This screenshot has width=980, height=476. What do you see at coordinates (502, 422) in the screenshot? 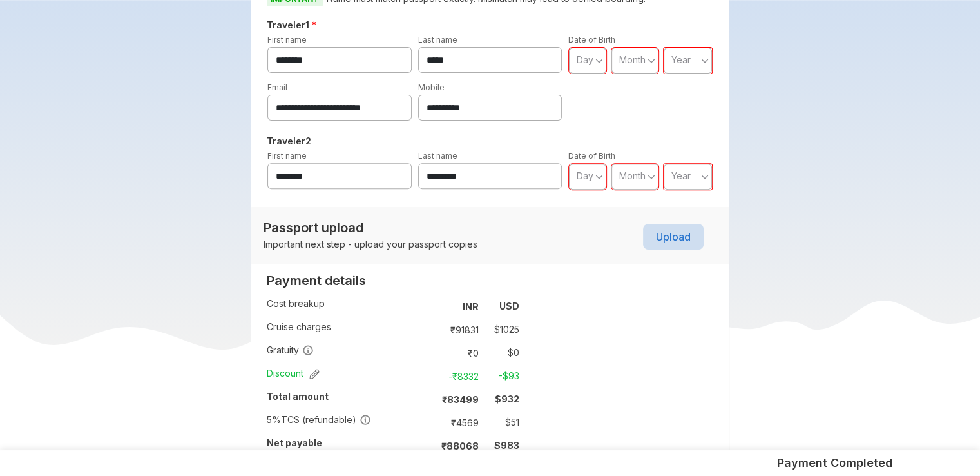
I see `td: $ 51` at bounding box center [502, 422].